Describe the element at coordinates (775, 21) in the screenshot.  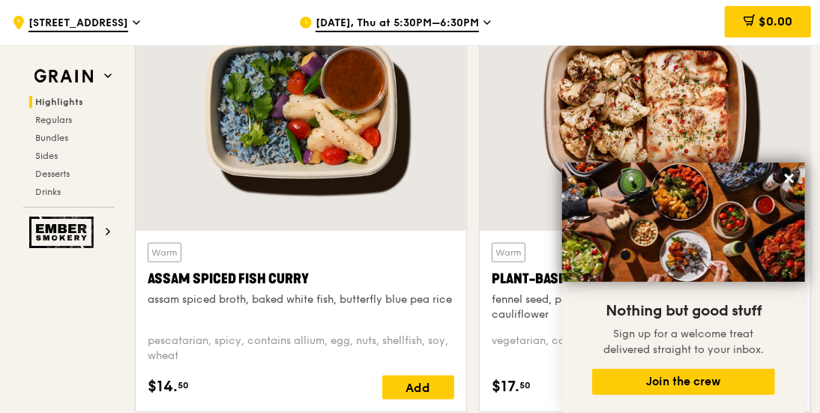
I see `span: $0.00` at that location.